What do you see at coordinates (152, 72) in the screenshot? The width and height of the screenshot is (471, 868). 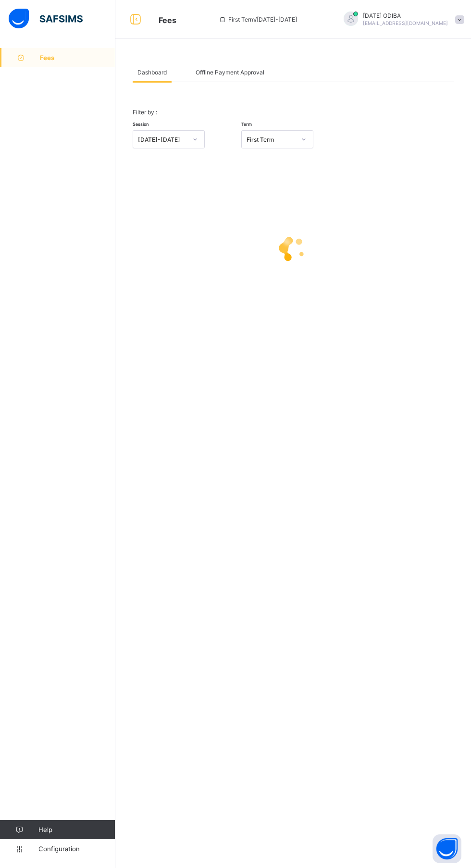 I see `span: Dashboard` at bounding box center [152, 72].